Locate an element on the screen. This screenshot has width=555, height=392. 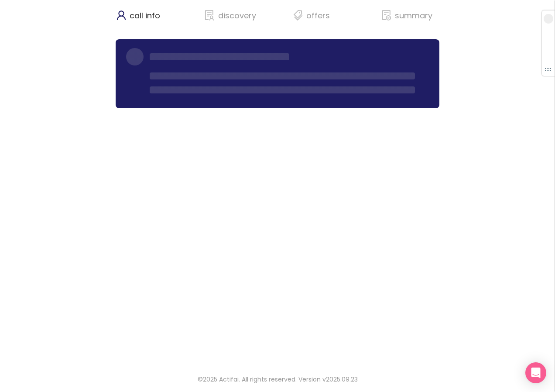
span: tags is located at coordinates (298, 15).